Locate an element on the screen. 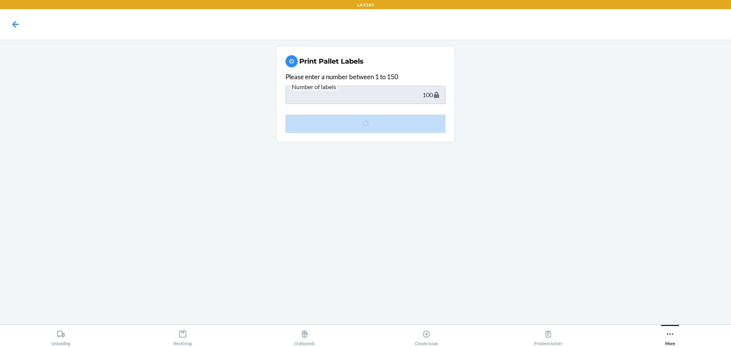 The height and width of the screenshot is (347, 731). span: Number of labels is located at coordinates (314, 87).